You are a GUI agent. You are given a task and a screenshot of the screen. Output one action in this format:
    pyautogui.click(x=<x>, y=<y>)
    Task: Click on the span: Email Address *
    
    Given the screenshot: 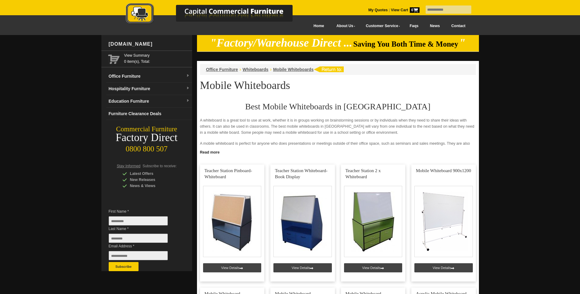 What is the action you would take?
    pyautogui.click(x=143, y=246)
    